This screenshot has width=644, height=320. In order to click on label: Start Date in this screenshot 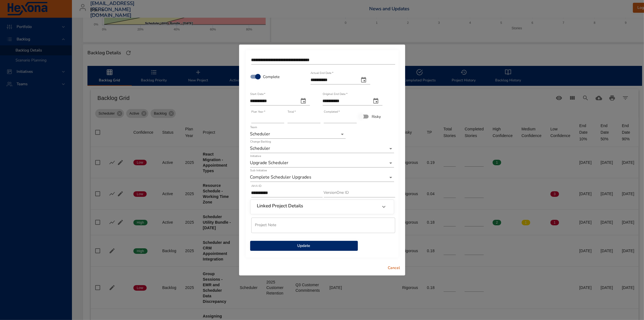, I will do `click(257, 94)`.